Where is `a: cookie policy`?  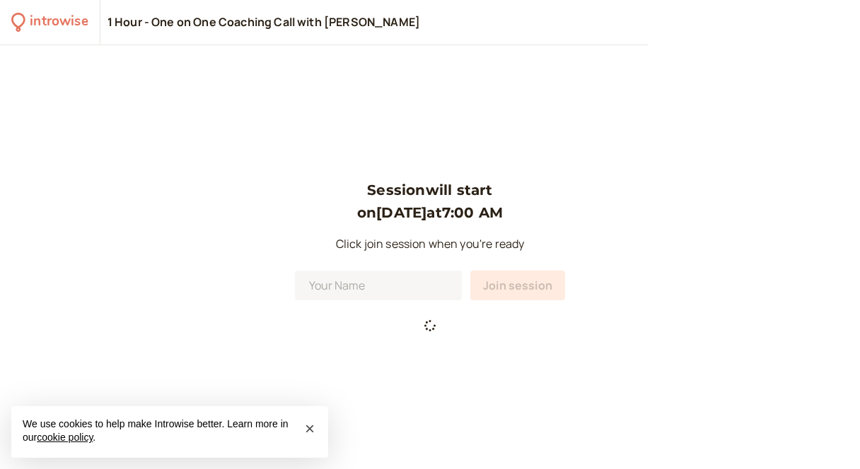
a: cookie policy is located at coordinates (64, 438).